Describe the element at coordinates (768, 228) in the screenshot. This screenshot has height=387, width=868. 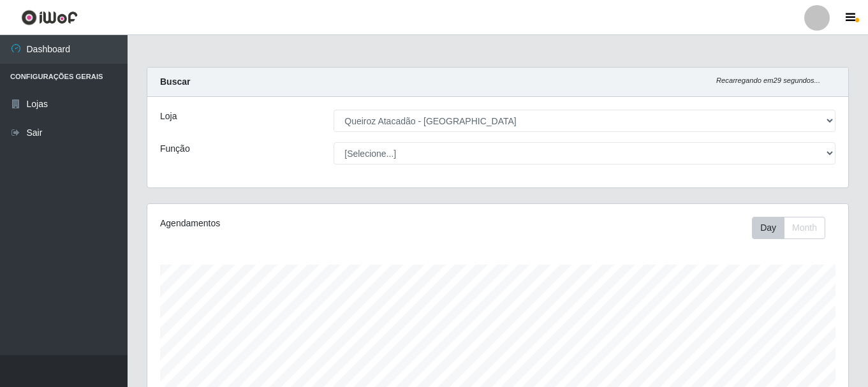
I see `button: Day` at that location.